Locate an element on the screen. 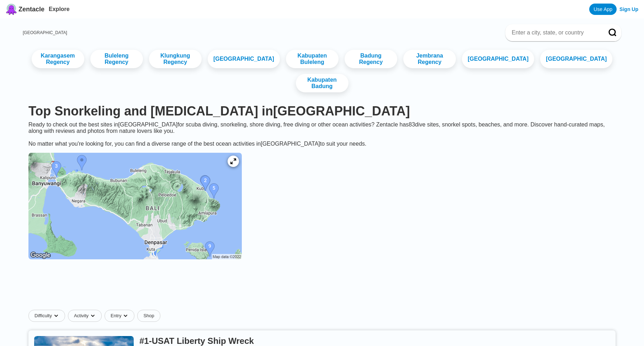 The width and height of the screenshot is (644, 346). img: Zentacle logo is located at coordinates (11, 9).